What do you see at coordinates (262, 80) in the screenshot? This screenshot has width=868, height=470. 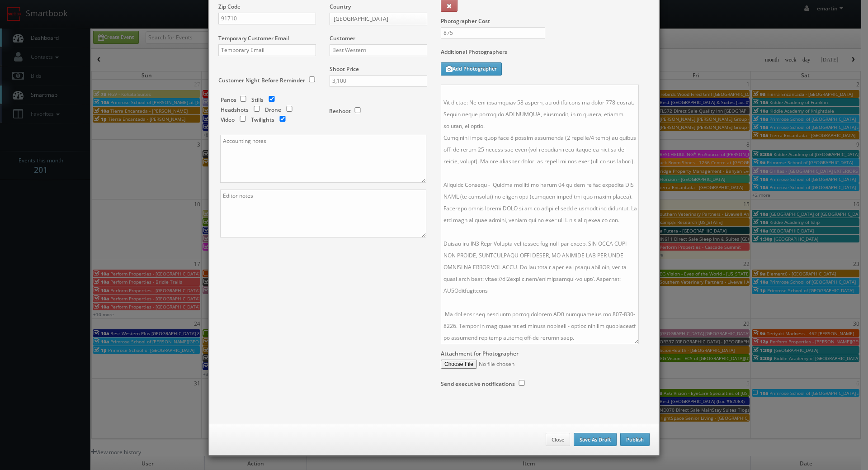 I see `label: Customer Night Before Reminder` at bounding box center [262, 80].